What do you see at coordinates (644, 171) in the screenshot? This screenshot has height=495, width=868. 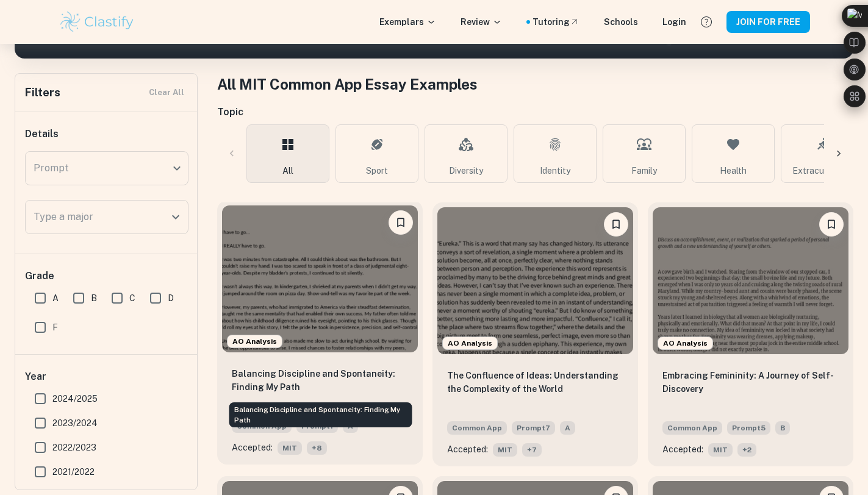 I see `span: Family` at bounding box center [644, 171].